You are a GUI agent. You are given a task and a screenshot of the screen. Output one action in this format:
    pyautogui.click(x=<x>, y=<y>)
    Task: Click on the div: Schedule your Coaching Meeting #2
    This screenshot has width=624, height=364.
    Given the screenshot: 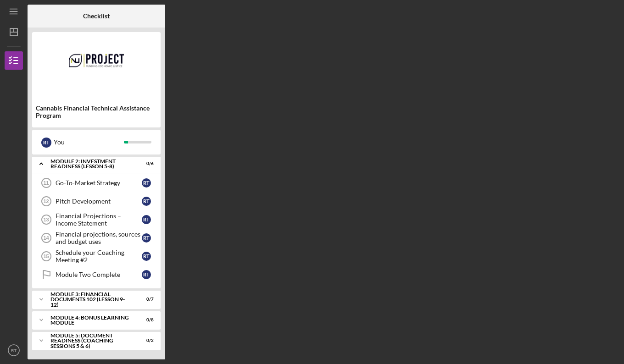 What is the action you would take?
    pyautogui.click(x=99, y=256)
    